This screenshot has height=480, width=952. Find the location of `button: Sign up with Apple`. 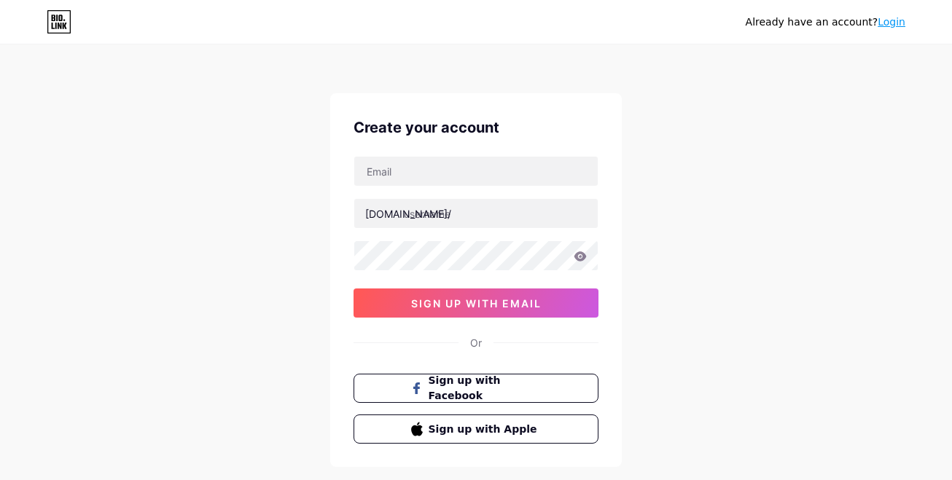

button: Sign up with Apple is located at coordinates (476, 429).